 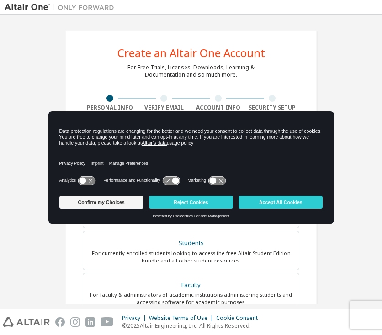 I want to click on div: Privacy, so click(x=135, y=319).